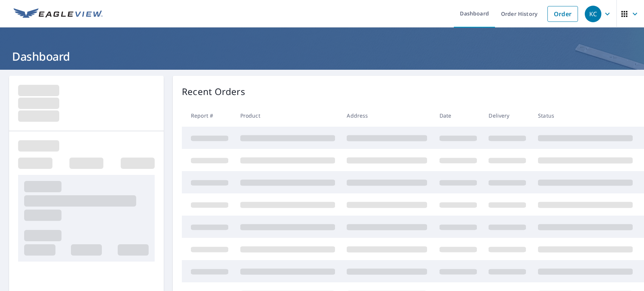 This screenshot has width=644, height=291. Describe the element at coordinates (58, 14) in the screenshot. I see `img: EV Logo` at that location.